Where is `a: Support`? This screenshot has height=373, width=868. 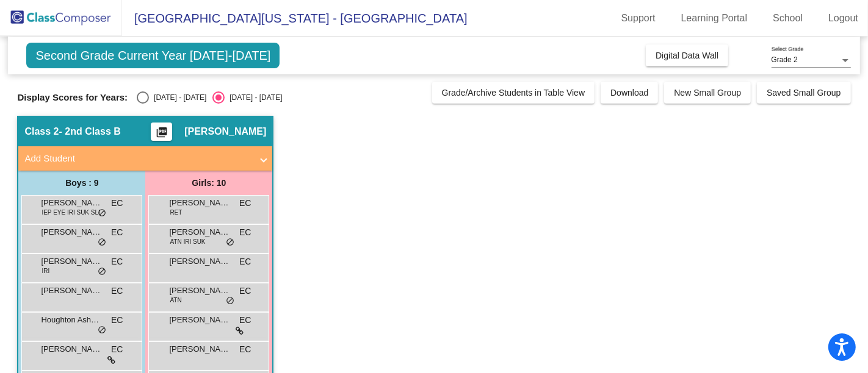
a: Support is located at coordinates (638, 19).